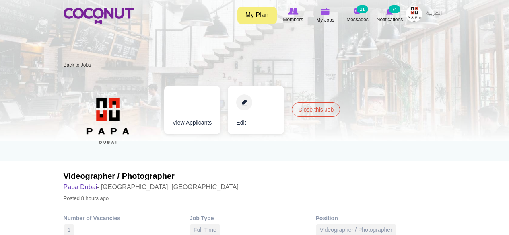  What do you see at coordinates (390, 20) in the screenshot?
I see `span: Notifications` at bounding box center [390, 20].